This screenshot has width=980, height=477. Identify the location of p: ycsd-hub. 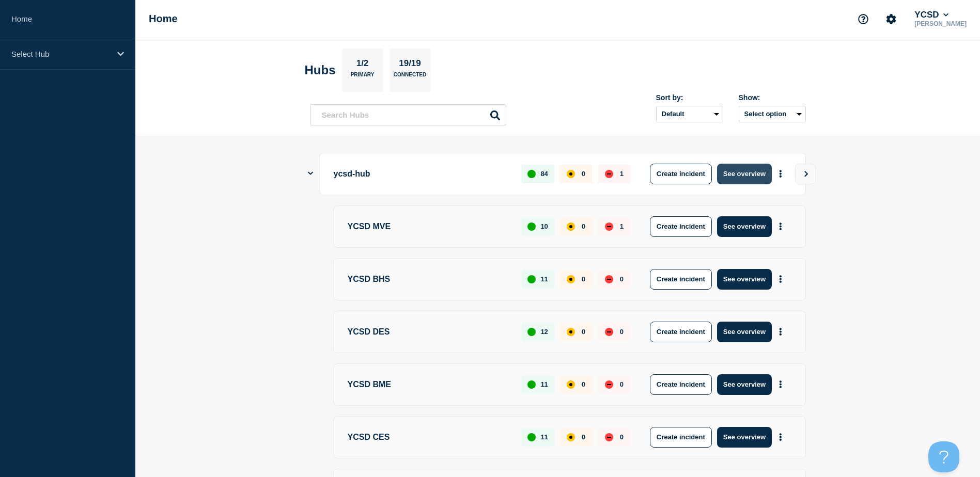
(422, 174).